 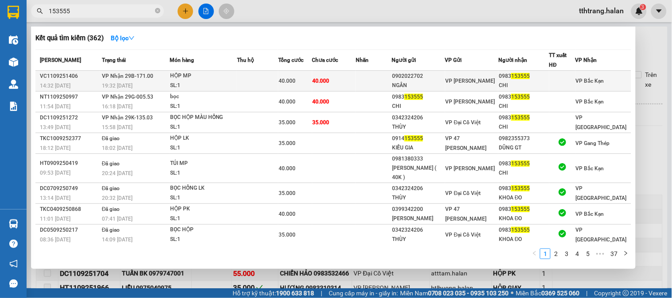 I want to click on li: 4, so click(x=577, y=254).